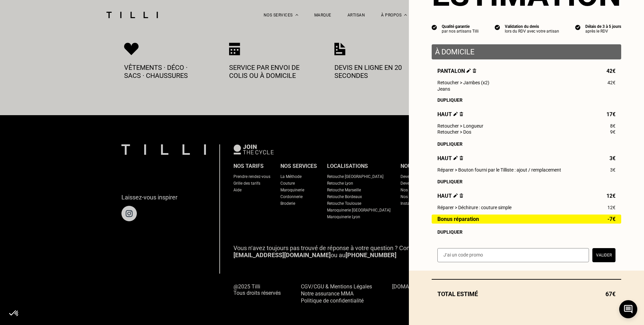 The height and width of the screenshot is (325, 644). Describe the element at coordinates (611, 114) in the screenshot. I see `span: 17€` at that location.